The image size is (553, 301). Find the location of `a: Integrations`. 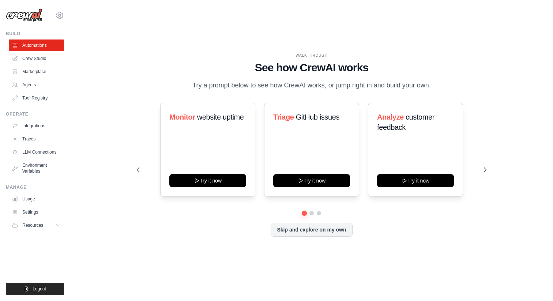

a: Integrations is located at coordinates (36, 126).